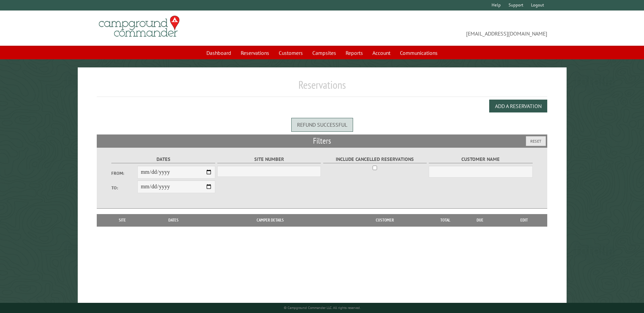 This screenshot has width=644, height=313. What do you see at coordinates (322, 308) in the screenshot?
I see `small: © Campground Commander LLC. All rights reserved.` at bounding box center [322, 308].